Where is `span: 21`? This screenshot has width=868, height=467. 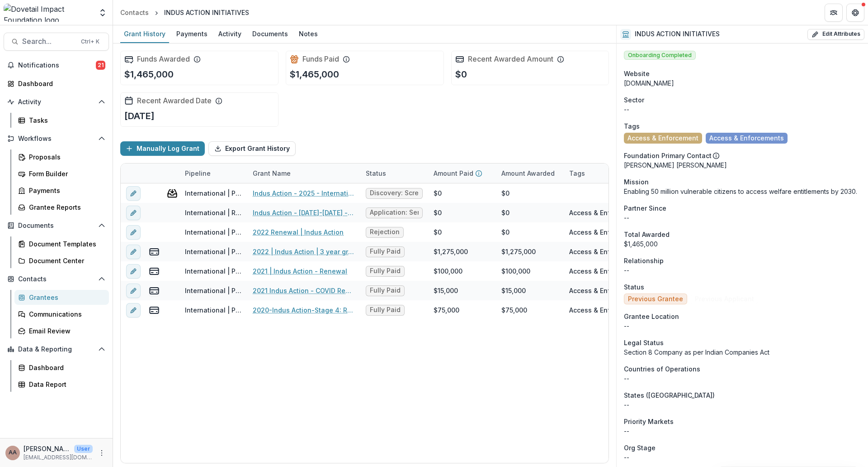 span: 21 is located at coordinates (101, 65).